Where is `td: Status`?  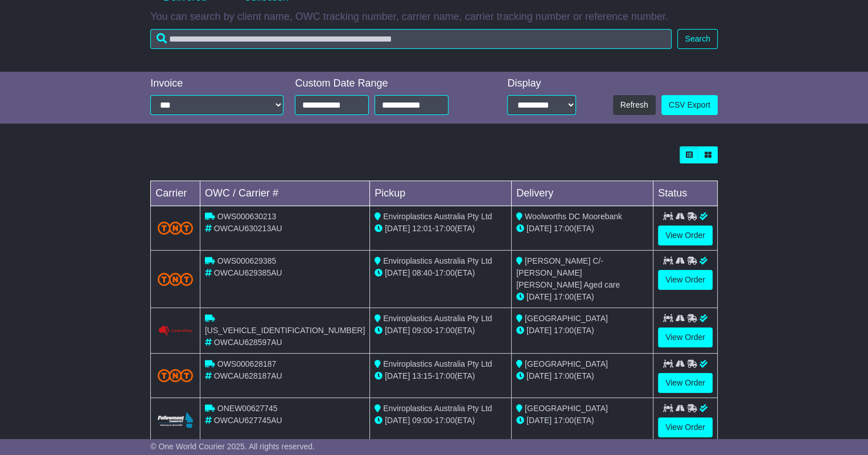
td: Status is located at coordinates (685, 194).